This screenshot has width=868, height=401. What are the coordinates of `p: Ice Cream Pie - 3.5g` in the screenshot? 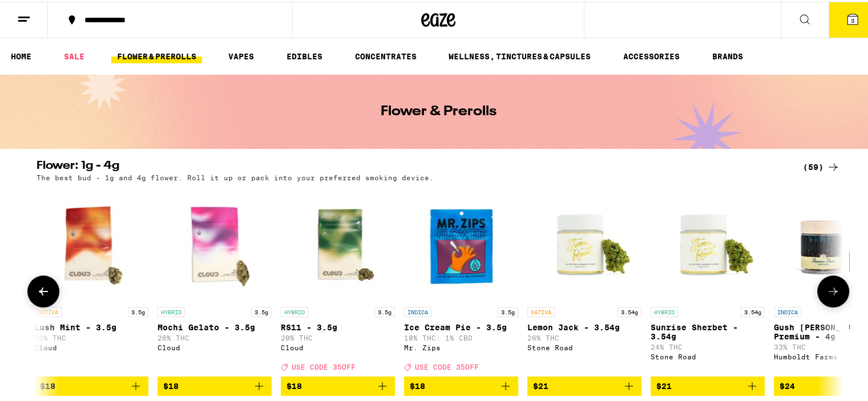 It's located at (461, 326).